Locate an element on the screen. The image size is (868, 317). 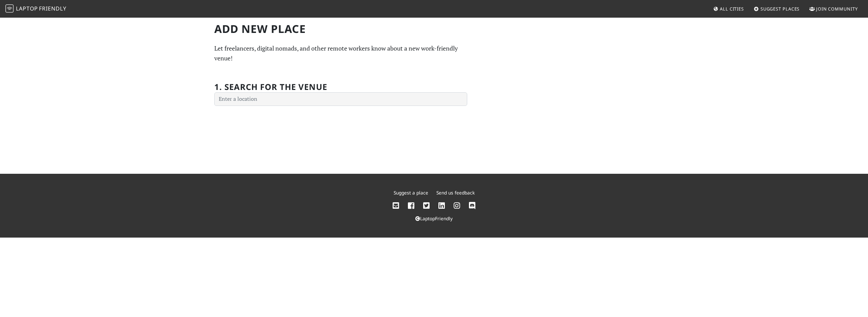
a: LaptopFriendly is located at coordinates (434, 219).